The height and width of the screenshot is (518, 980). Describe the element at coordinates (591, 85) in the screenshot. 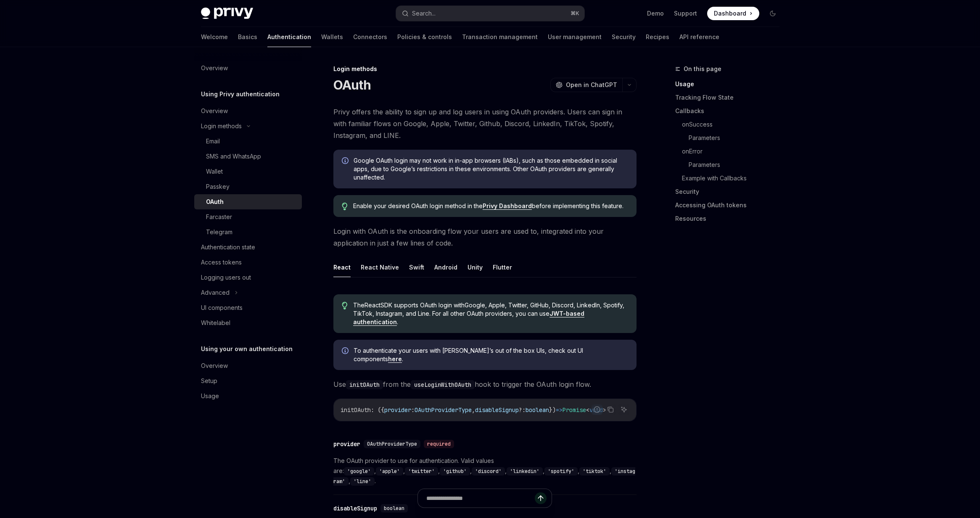

I see `span: Open in ChatGPT` at that location.